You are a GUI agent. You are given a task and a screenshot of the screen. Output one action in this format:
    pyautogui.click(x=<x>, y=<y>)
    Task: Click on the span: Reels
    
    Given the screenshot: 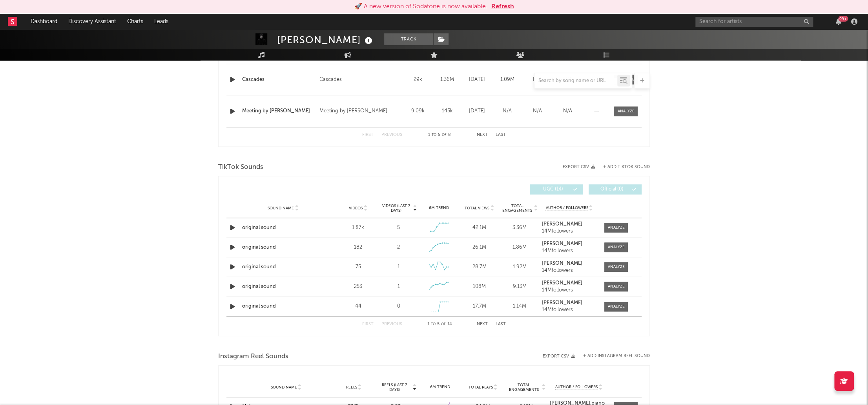 What is the action you would take?
    pyautogui.click(x=351, y=388)
    